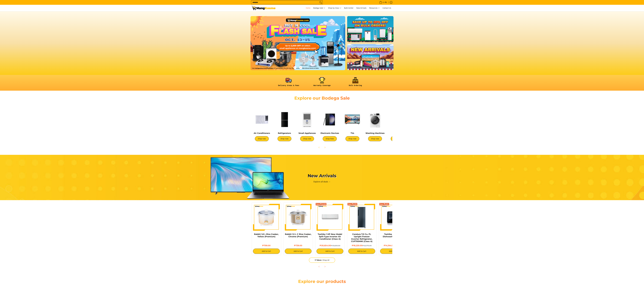  Describe the element at coordinates (336, 245) in the screenshot. I see `del: ₱39,600.00` at that location.